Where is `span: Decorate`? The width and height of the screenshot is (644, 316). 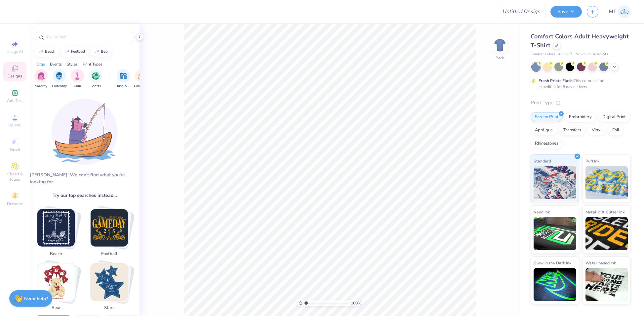 span: Decorate is located at coordinates (15, 204).